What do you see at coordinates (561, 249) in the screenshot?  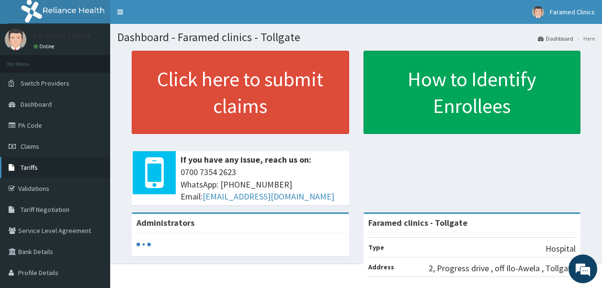 I see `p: Hospital` at bounding box center [561, 249].